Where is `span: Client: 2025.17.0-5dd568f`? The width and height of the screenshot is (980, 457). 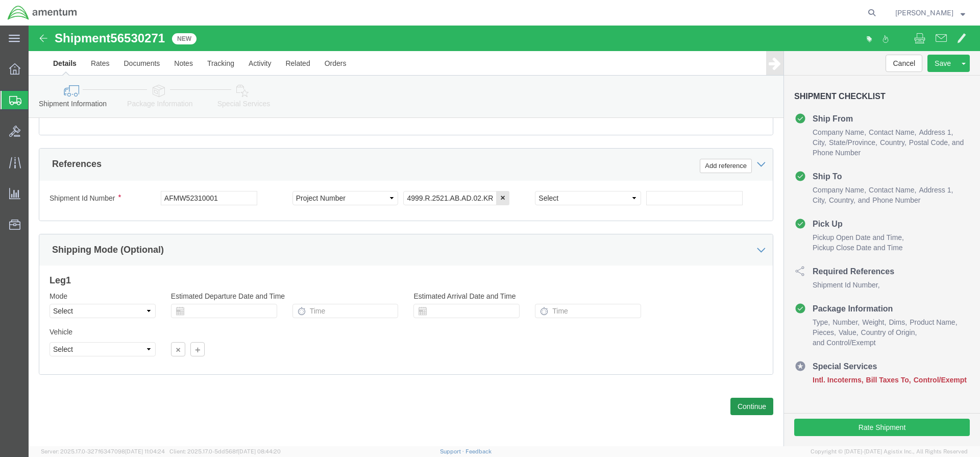 span: Client: 2025.17.0-5dd568f is located at coordinates (225, 451).